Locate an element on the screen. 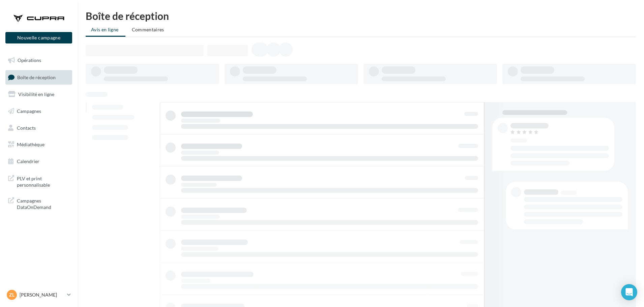 This screenshot has width=644, height=307. a: Médiathèque is located at coordinates (39, 145).